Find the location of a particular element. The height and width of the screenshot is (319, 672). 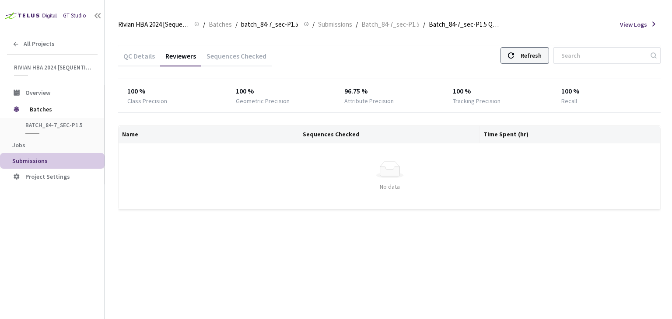

div: Attribute Precision is located at coordinates (369, 101).